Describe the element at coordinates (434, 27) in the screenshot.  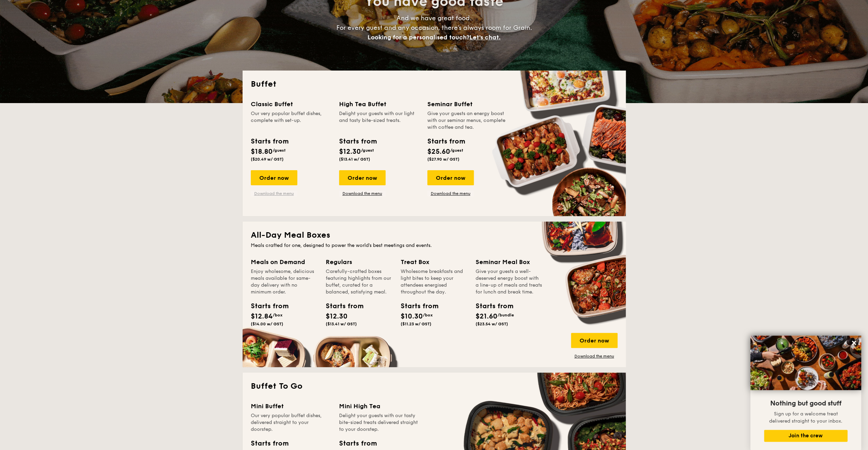
I see `span: And we have great food. For every guest and any occasion, there’s always room for Grain.` at that location.